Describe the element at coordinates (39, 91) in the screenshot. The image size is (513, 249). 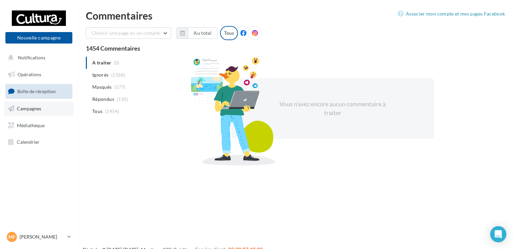
I see `a: Boîte de réception` at that location.